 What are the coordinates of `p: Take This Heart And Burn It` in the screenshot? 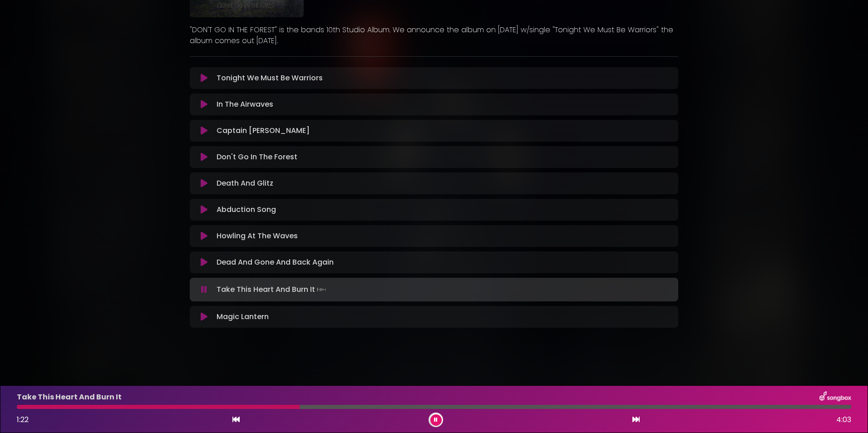 It's located at (272, 290).